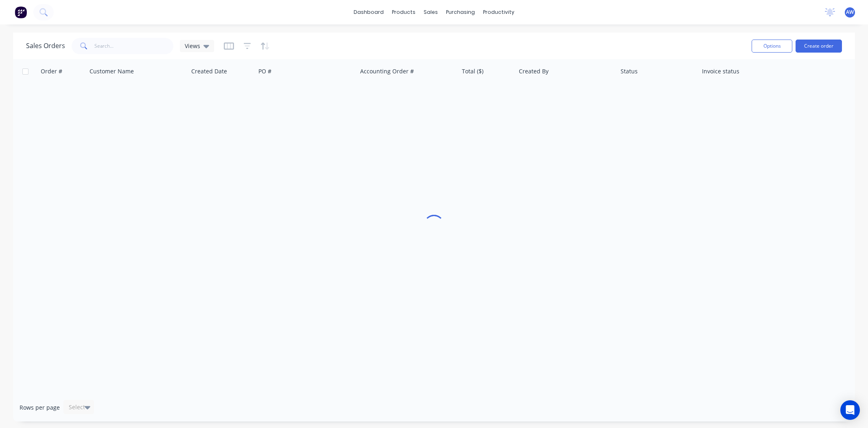  I want to click on div: Accounting Order #, so click(387, 71).